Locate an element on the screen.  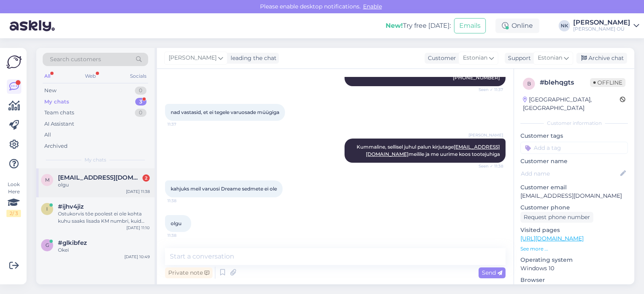
b: New! is located at coordinates (395, 25).